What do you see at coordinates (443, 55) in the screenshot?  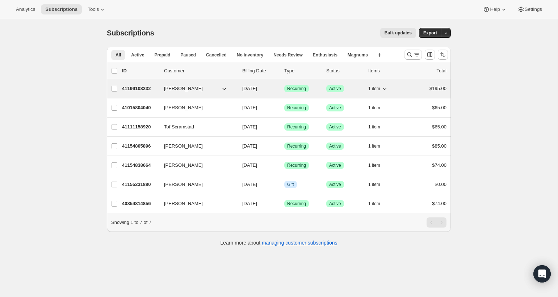 I see `button: Sort the results` at bounding box center [443, 55].